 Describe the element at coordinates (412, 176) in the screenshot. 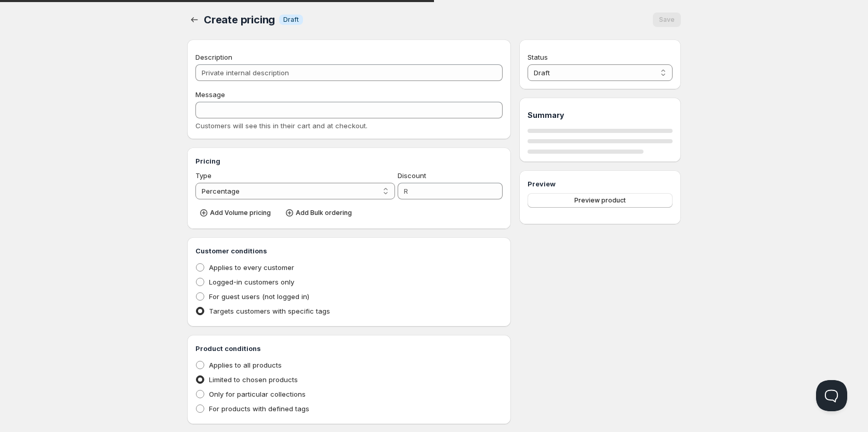

I see `span: Discount` at that location.